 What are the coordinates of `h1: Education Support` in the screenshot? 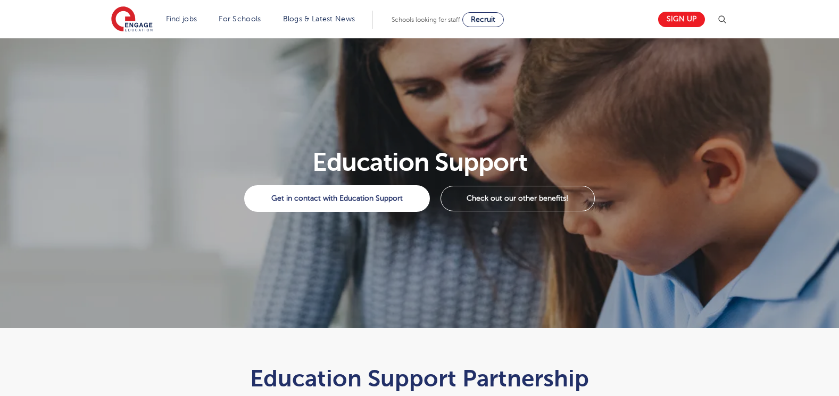 It's located at (419, 162).